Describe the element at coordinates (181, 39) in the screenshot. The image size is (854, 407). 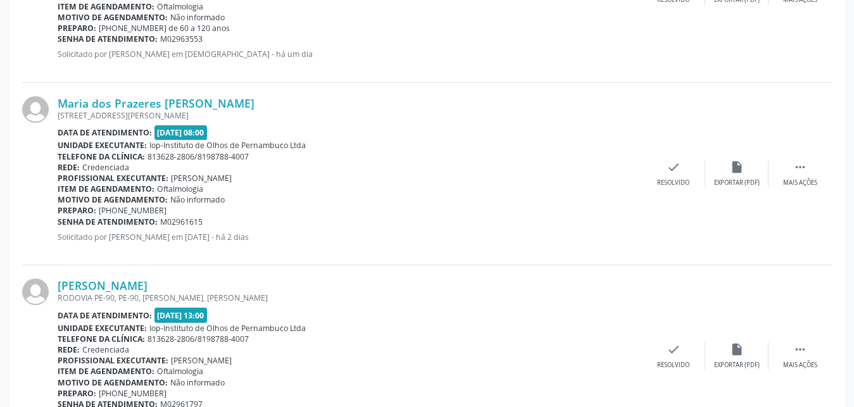
I see `span: M02963553` at that location.